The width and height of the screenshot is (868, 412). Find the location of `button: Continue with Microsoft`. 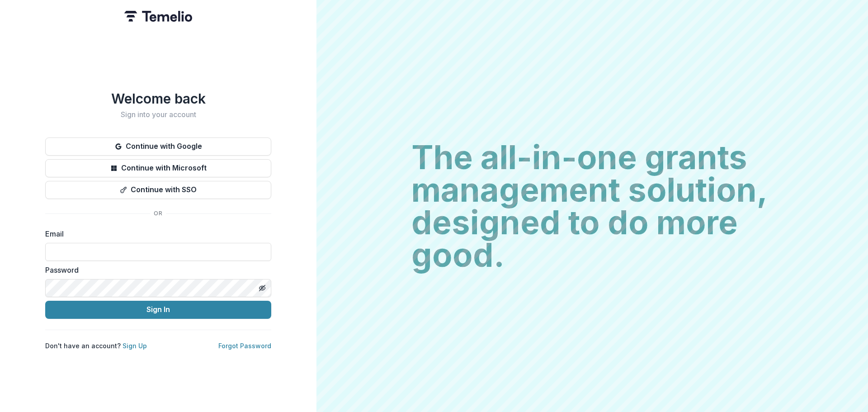

button: Continue with Microsoft is located at coordinates (158, 168).